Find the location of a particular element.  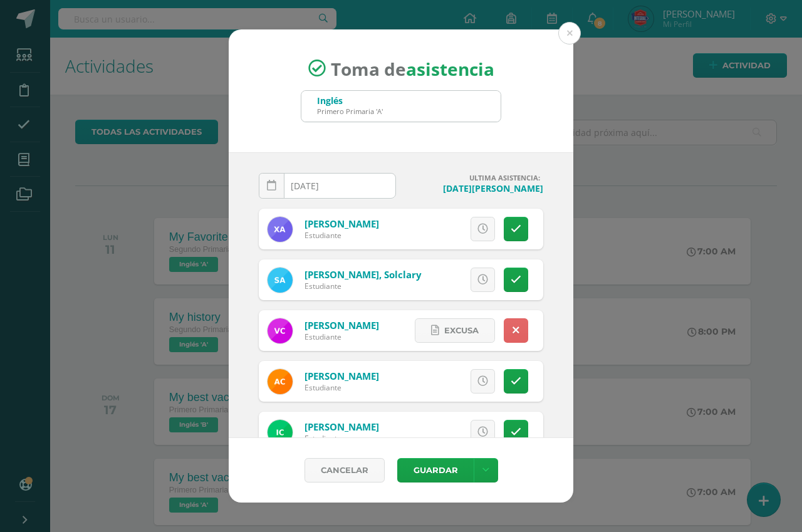

button: Guardar is located at coordinates (435, 470).